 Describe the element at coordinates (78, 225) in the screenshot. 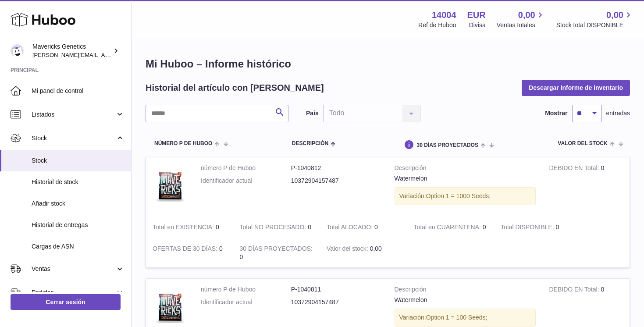

I see `span: Historial de entregas` at that location.